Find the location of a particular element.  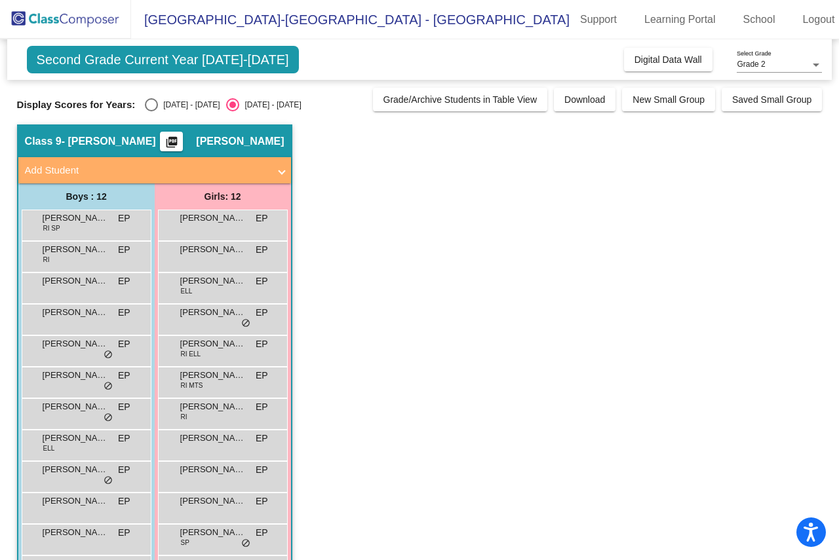

span: Grade/Archive Students in Table View is located at coordinates (460, 100).